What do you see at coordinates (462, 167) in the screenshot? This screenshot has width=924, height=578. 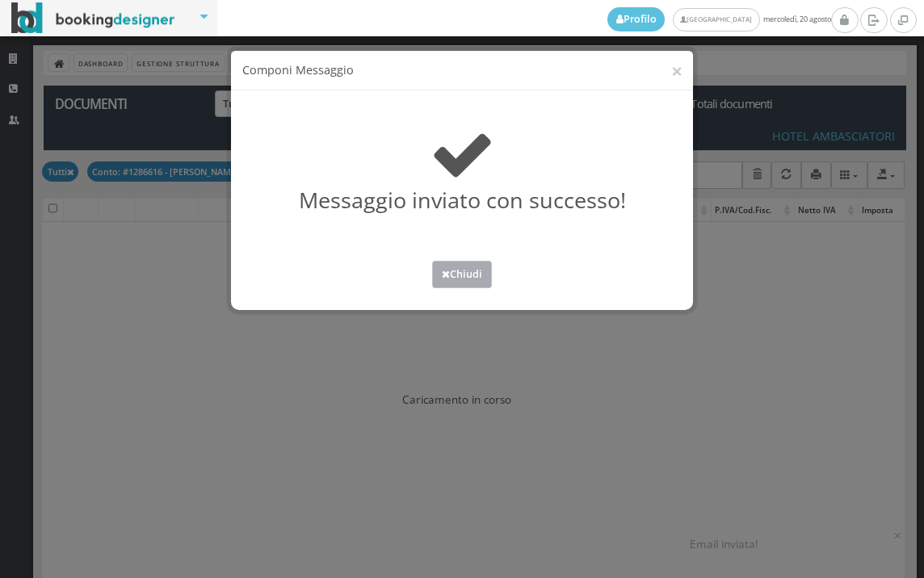 I see `h2: Messaggio inviato con successo!` at bounding box center [462, 167].